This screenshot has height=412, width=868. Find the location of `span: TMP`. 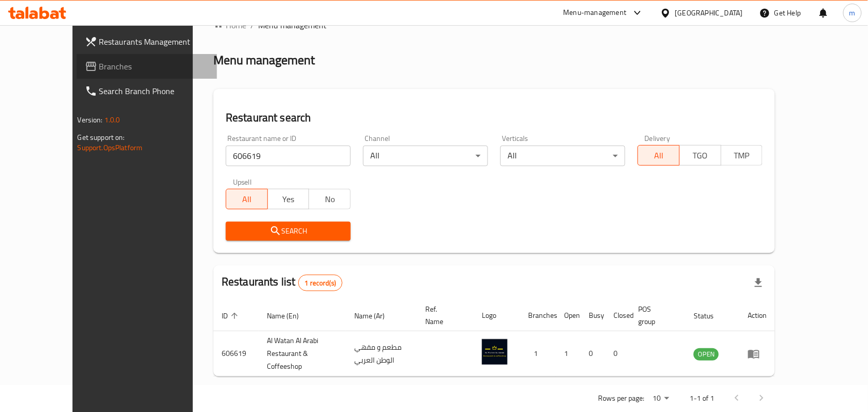

span: TMP is located at coordinates (742, 155).